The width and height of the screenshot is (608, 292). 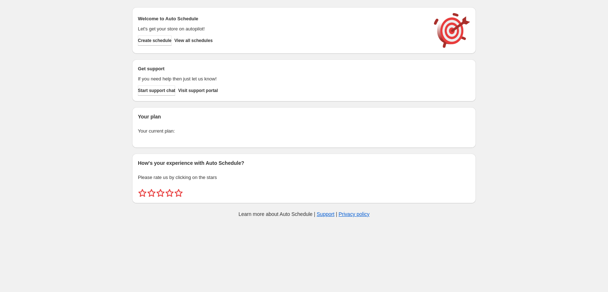 What do you see at coordinates (282, 79) in the screenshot?
I see `p: If you need help then just let us know!` at bounding box center [282, 79].